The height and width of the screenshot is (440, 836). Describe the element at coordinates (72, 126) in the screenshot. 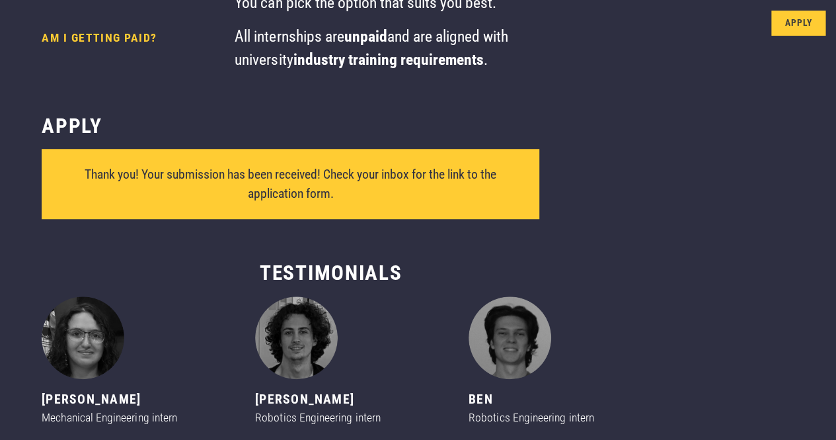

I see `h3: Apply` at that location.